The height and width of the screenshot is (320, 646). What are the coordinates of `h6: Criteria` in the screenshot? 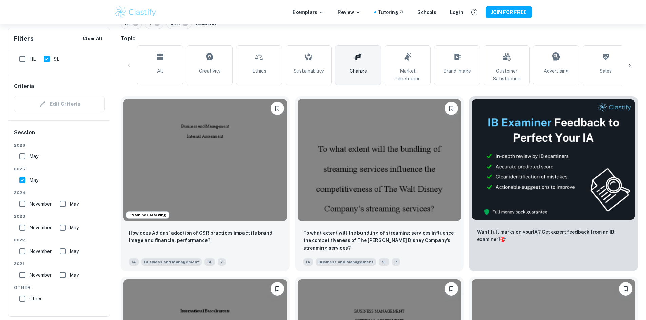 It's located at (24, 86).